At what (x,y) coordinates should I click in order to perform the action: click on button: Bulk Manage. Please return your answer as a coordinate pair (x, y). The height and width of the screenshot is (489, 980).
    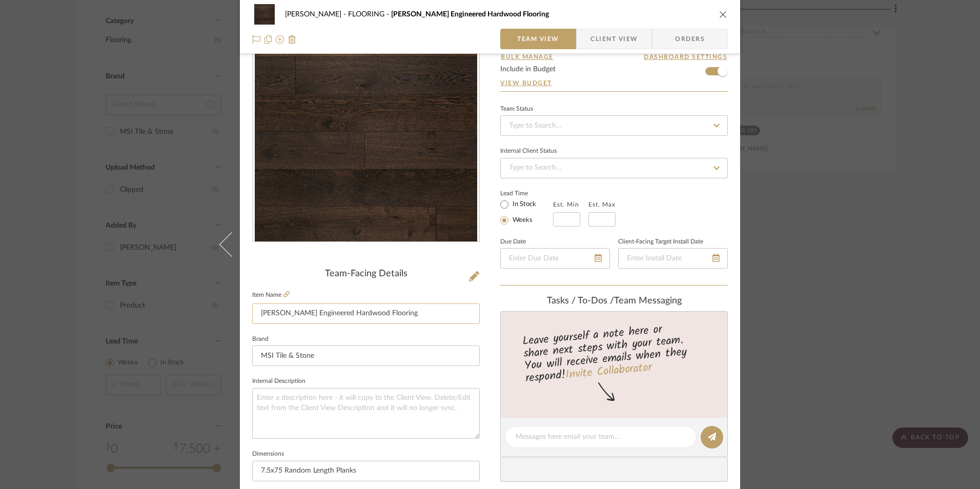
    Looking at the image, I should click on (527, 57).